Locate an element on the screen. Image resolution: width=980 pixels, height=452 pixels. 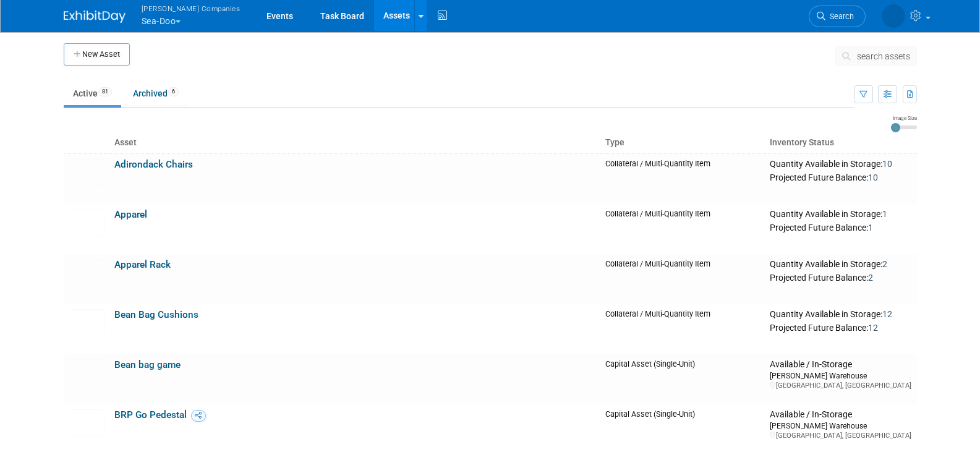
span: Search is located at coordinates (839, 16).